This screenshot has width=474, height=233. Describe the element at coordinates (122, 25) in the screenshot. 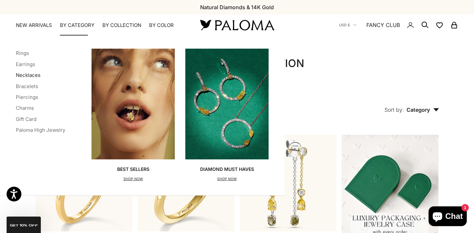

I see `summary: By Collection` at that location.